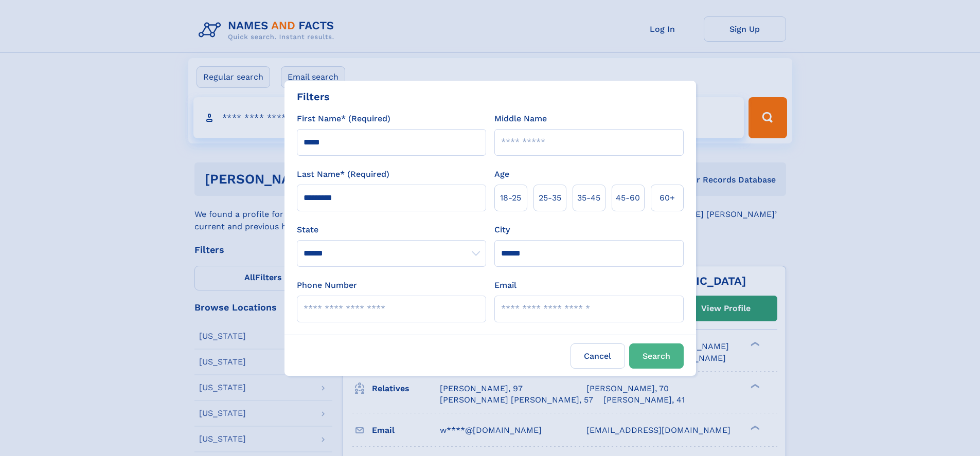  I want to click on span: 18‑25, so click(510, 198).